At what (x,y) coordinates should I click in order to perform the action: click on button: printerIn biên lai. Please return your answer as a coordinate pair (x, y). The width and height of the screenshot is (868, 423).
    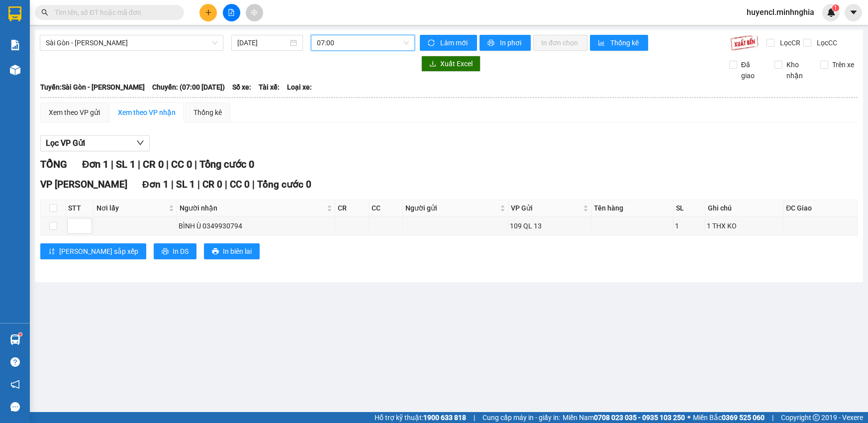
    Looking at the image, I should click on (232, 251).